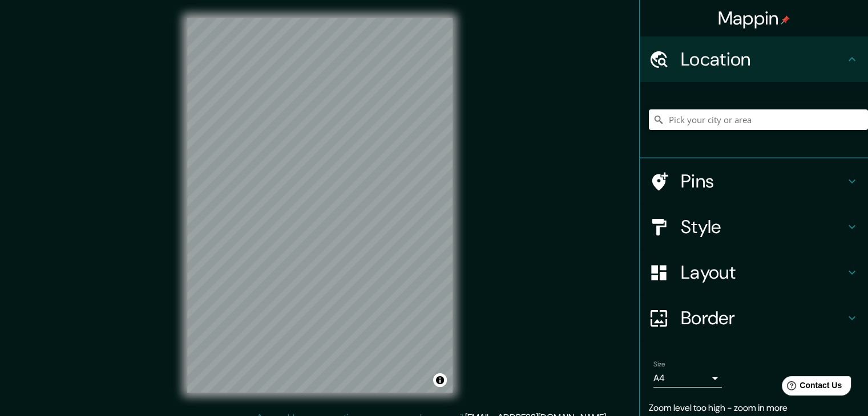 The image size is (868, 416). Describe the element at coordinates (688, 379) in the screenshot. I see `div: A4` at that location.